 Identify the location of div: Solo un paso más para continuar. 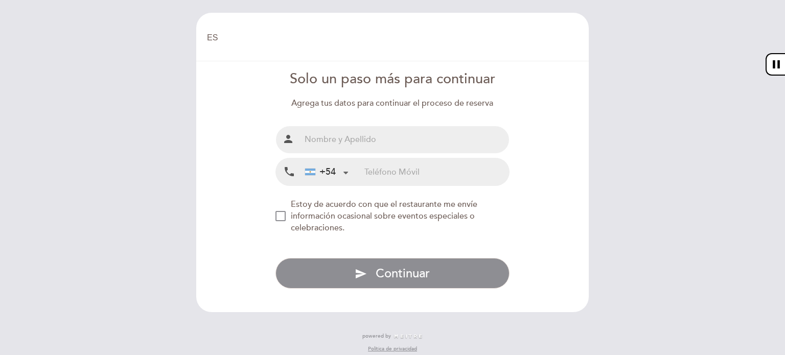
(392, 79).